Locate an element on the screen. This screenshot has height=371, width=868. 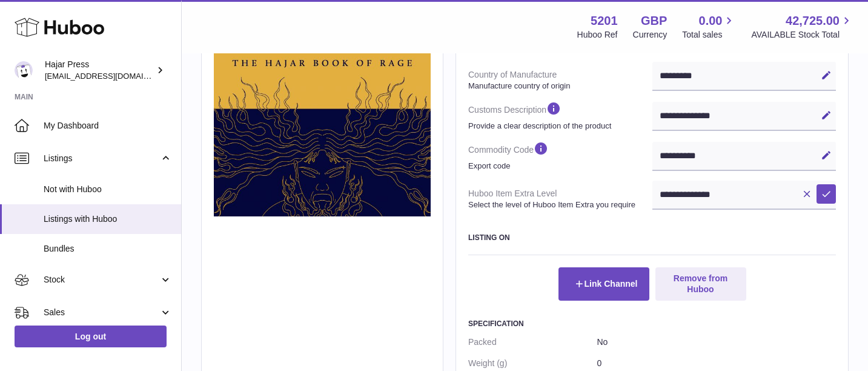
strong: Export code is located at coordinates (559, 166).